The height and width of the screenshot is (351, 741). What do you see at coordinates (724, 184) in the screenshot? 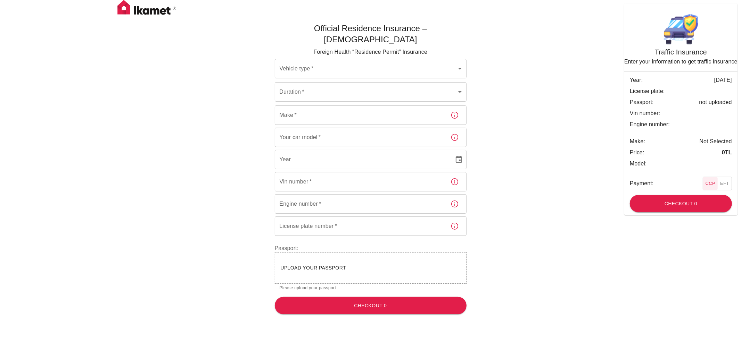
I see `button: EFT` at bounding box center [724, 184].